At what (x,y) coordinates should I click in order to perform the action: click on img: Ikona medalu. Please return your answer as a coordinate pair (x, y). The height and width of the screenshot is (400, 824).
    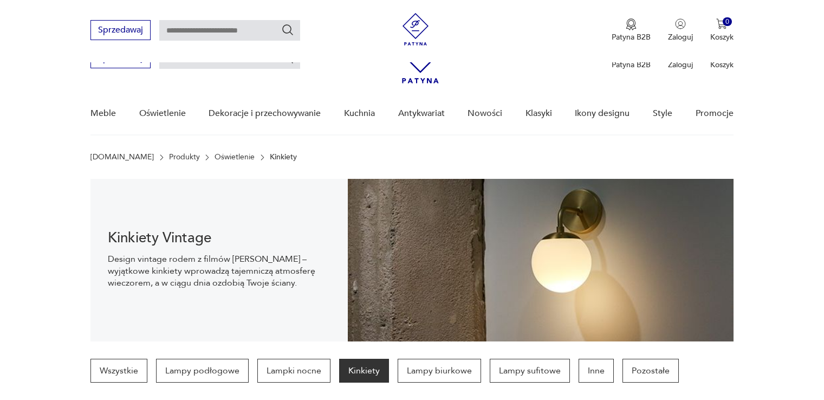
    Looking at the image, I should click on (631, 24).